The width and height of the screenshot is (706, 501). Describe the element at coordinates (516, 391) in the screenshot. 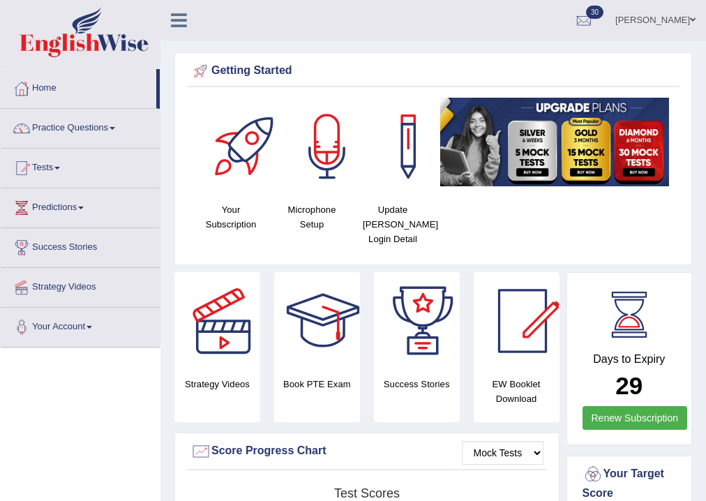

I see `h4: EW Booklet Download` at that location.